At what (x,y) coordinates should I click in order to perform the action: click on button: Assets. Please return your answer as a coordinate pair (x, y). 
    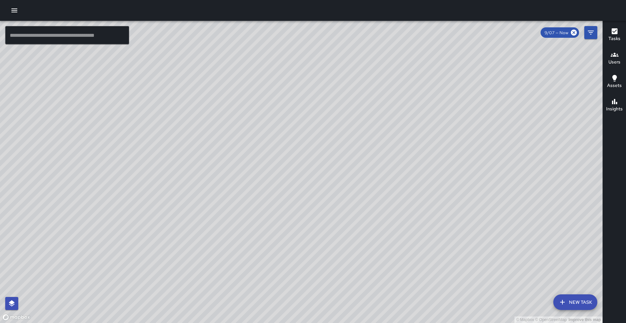
    Looking at the image, I should click on (614, 82).